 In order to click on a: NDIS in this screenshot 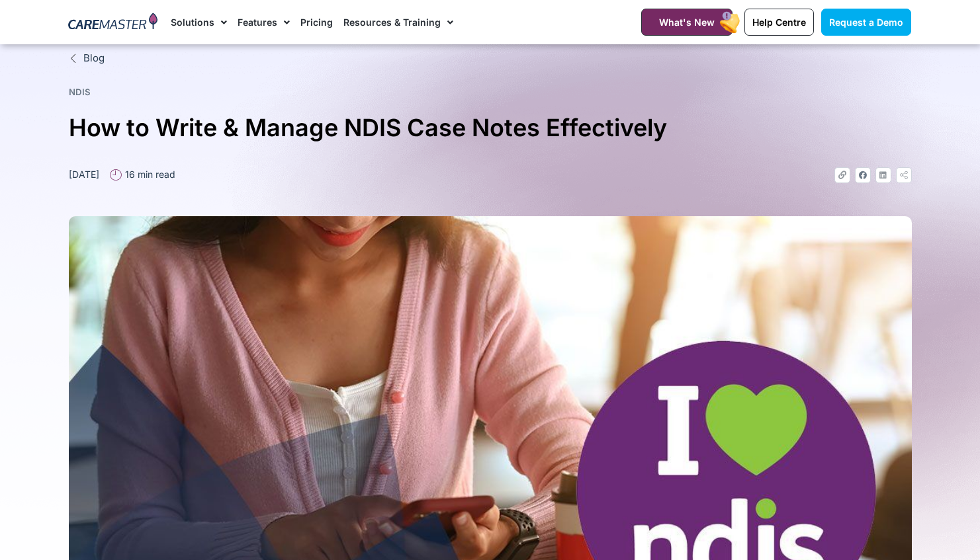, I will do `click(79, 92)`.